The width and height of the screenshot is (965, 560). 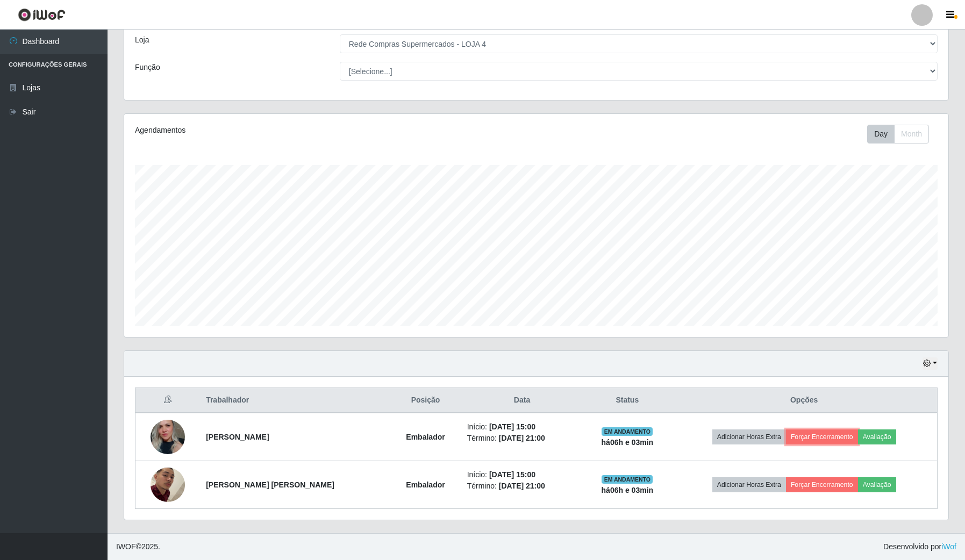 I want to click on label: Loja, so click(x=142, y=39).